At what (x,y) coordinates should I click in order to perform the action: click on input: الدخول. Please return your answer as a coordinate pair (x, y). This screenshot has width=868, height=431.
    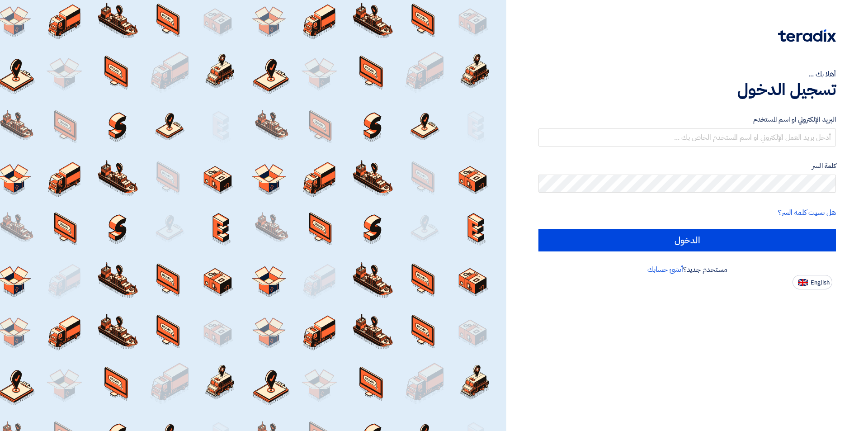
    Looking at the image, I should click on (687, 240).